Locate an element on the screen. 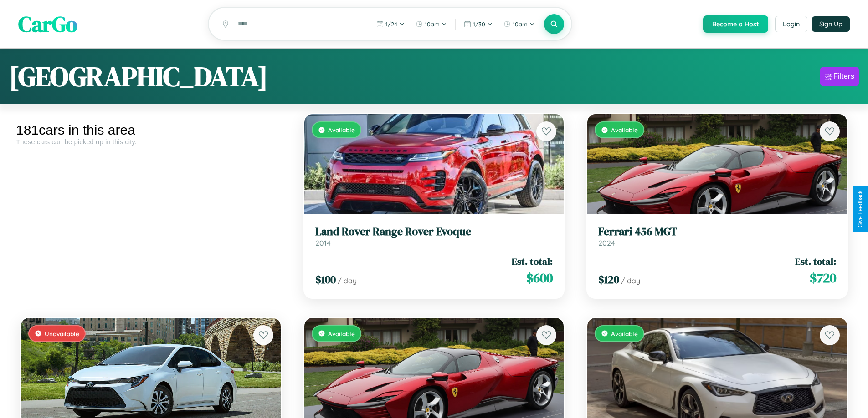 This screenshot has width=868, height=418. h3: Land Rover Range Rover Evoque is located at coordinates (434, 232).